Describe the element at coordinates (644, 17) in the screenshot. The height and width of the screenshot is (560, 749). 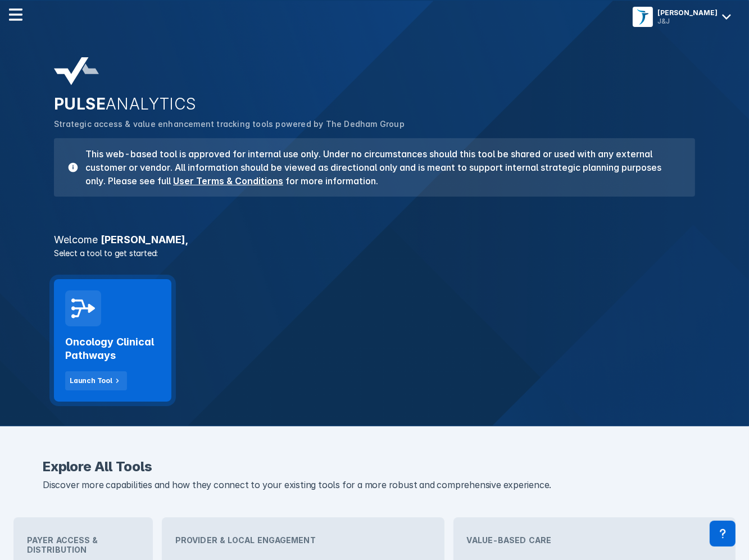
I see `img: menu button` at that location.